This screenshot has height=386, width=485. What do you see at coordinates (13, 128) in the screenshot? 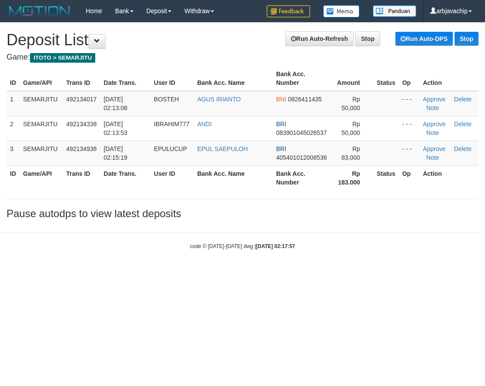
I see `td: 2` at bounding box center [13, 128].